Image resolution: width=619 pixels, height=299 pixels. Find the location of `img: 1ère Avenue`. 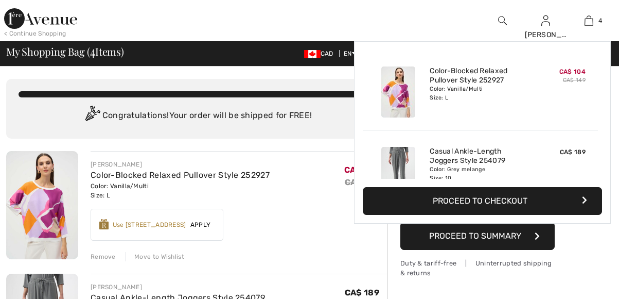

img: 1ère Avenue is located at coordinates (41, 19).